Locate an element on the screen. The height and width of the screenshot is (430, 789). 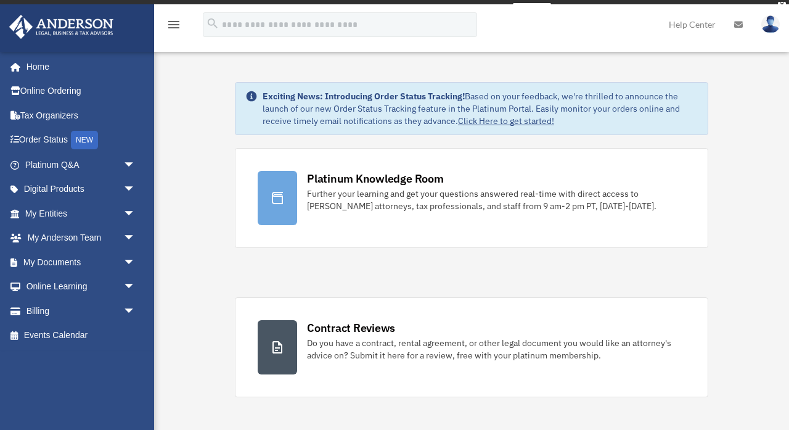
div: Based on your feedback, we're thrilled to announce the launch of our new Order Status Tracking fe... is located at coordinates (480, 109).